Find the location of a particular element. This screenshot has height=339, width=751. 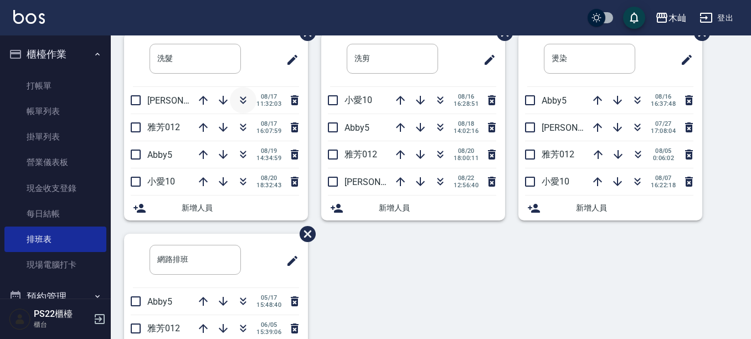

span: 05/17 is located at coordinates (268, 297).